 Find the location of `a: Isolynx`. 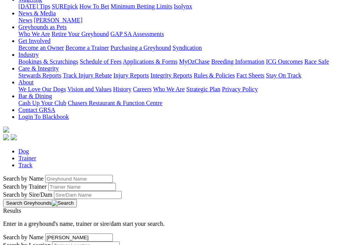

a: Isolynx is located at coordinates (183, 6).